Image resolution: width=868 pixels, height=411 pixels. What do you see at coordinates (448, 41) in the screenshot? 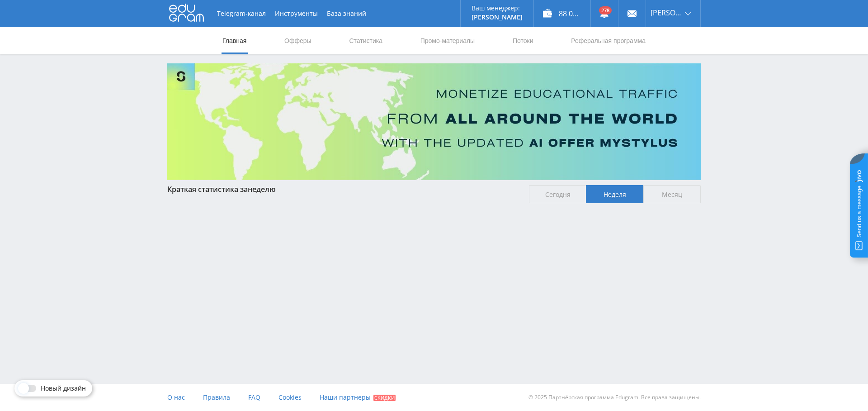
I see `a: Промо-материалы` at bounding box center [448, 41].